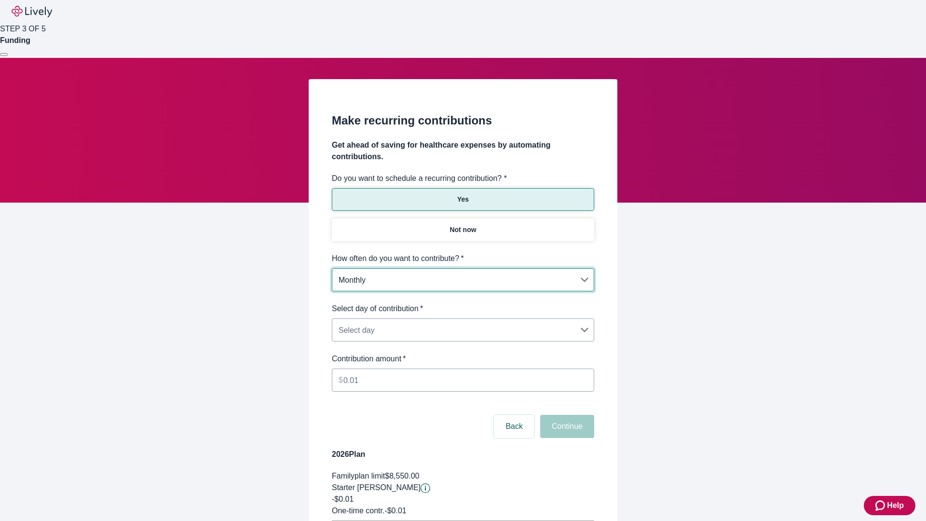  I want to click on svg: Starter penny details, so click(425, 488).